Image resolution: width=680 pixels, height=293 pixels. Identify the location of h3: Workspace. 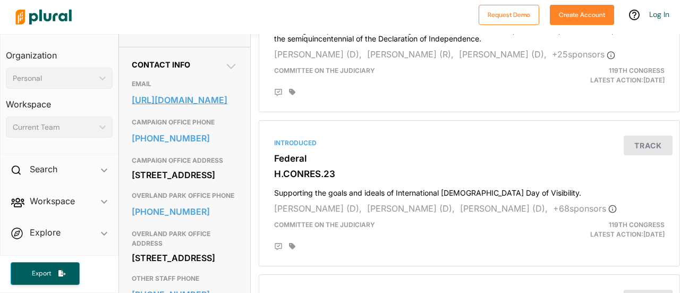
(59, 100).